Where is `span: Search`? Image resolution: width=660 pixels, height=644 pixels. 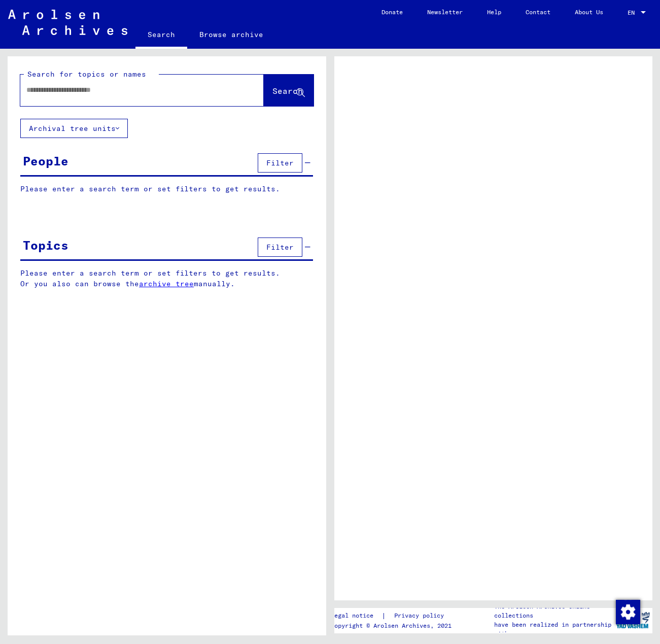 span: Search is located at coordinates (287, 91).